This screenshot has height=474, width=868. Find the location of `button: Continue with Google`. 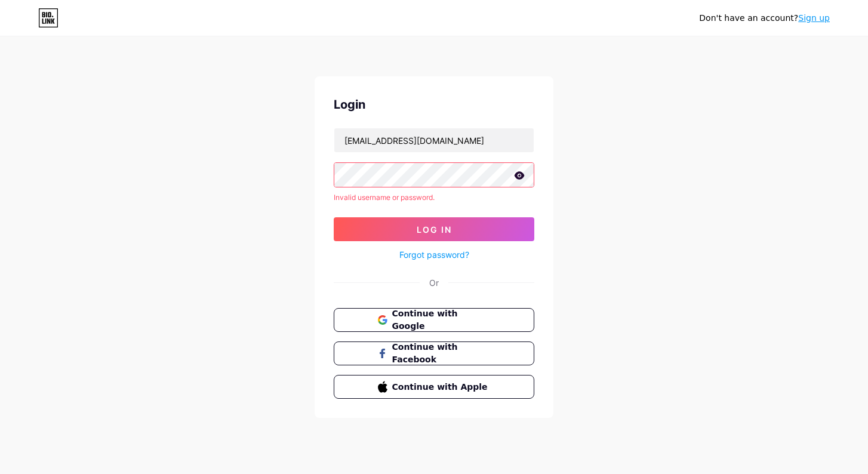

button: Continue with Google is located at coordinates (434, 319).